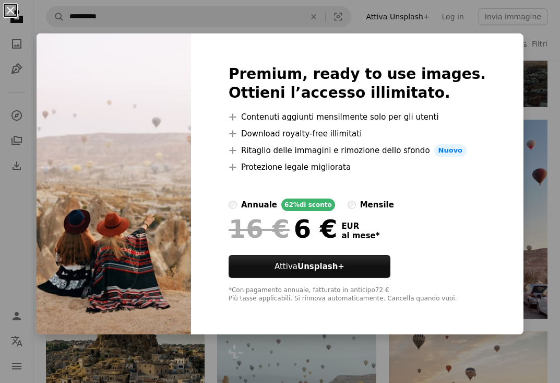 This screenshot has height=383, width=560. What do you see at coordinates (451, 150) in the screenshot?
I see `span: Nuovo` at bounding box center [451, 150].